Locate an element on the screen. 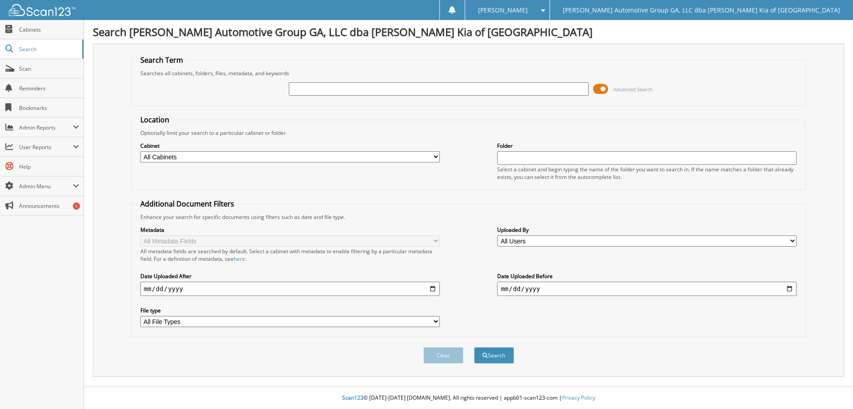 The height and width of the screenshot is (409, 853). input: start is located at coordinates (290, 288).